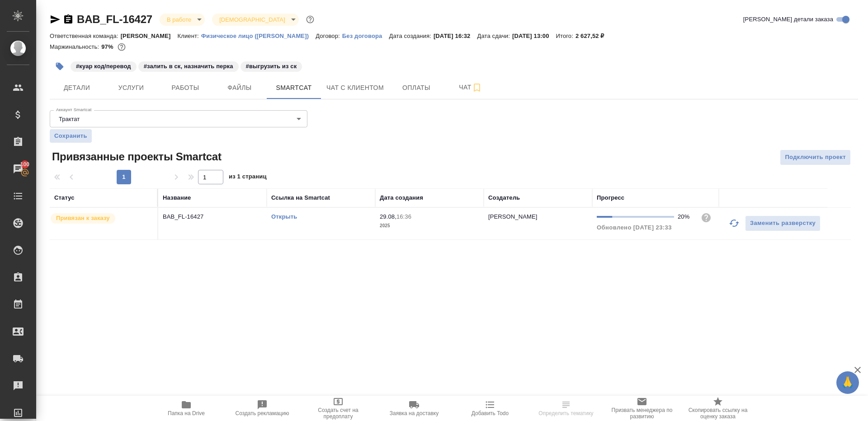  I want to click on span: Файлы, so click(239, 88).